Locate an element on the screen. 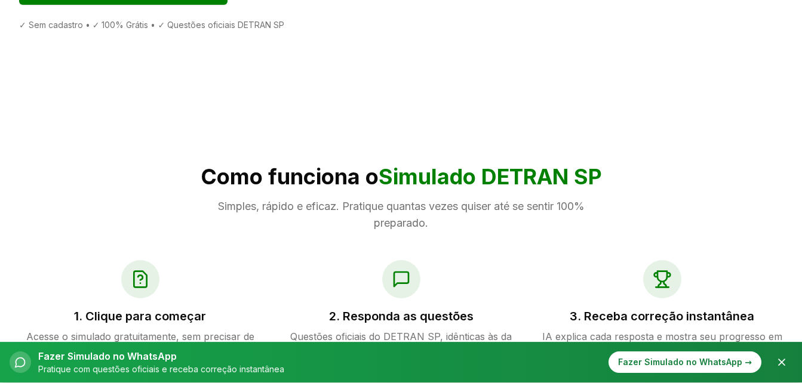 The width and height of the screenshot is (802, 383). p: Fazer Simulado no WhatsApp is located at coordinates (161, 357).